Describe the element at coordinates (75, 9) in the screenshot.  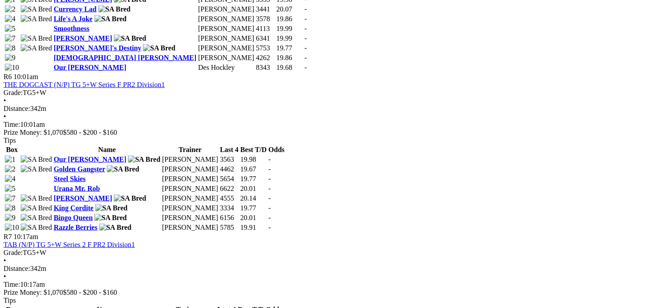
I see `a: Currency Lad` at that location.